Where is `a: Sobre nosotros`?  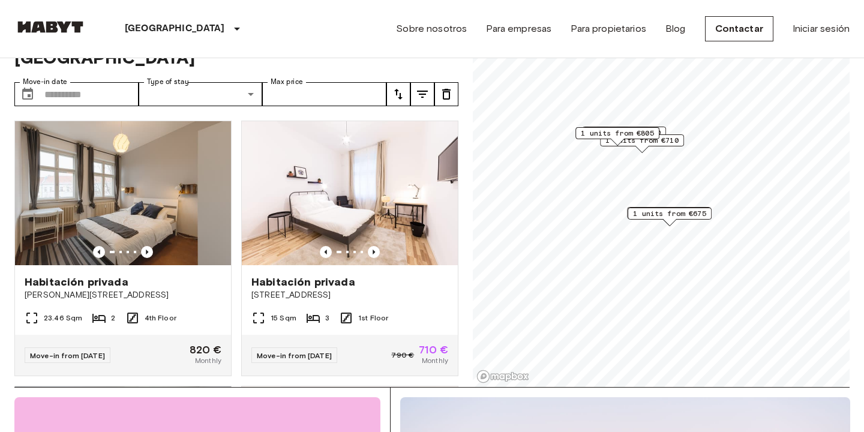
a: Sobre nosotros is located at coordinates (431, 29).